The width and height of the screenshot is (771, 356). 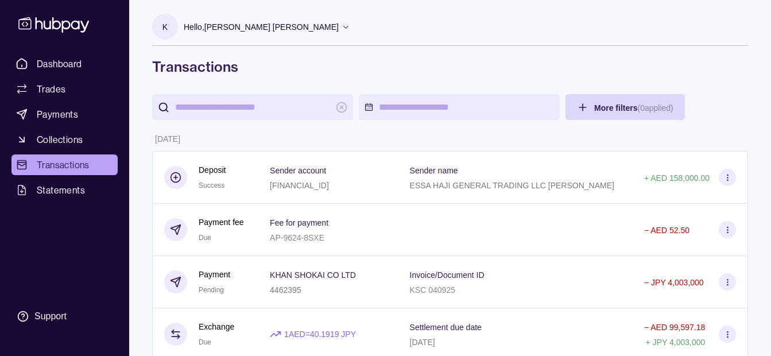 I want to click on p: 1 AED = 40.1919 JPY, so click(x=320, y=334).